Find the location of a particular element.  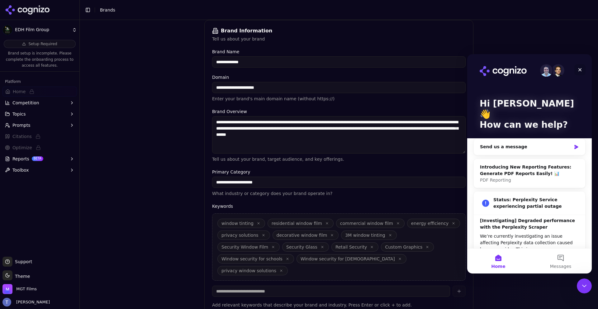

span: PDF Reporting is located at coordinates (28, 126).